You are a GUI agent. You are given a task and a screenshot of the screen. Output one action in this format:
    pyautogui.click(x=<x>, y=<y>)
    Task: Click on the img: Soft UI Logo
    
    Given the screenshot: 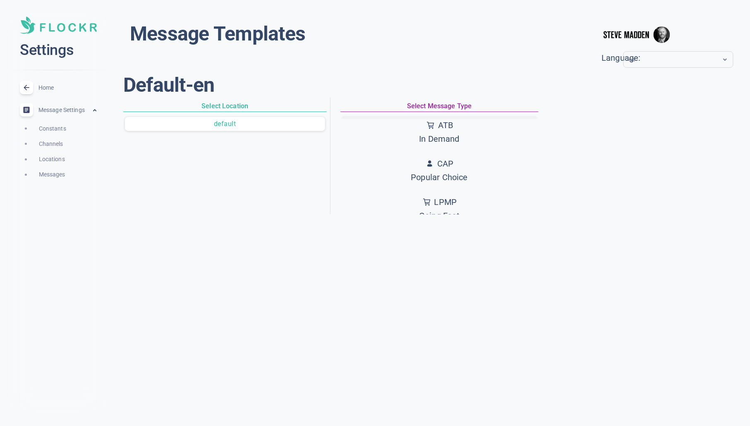 What is the action you would take?
    pyautogui.click(x=58, y=25)
    